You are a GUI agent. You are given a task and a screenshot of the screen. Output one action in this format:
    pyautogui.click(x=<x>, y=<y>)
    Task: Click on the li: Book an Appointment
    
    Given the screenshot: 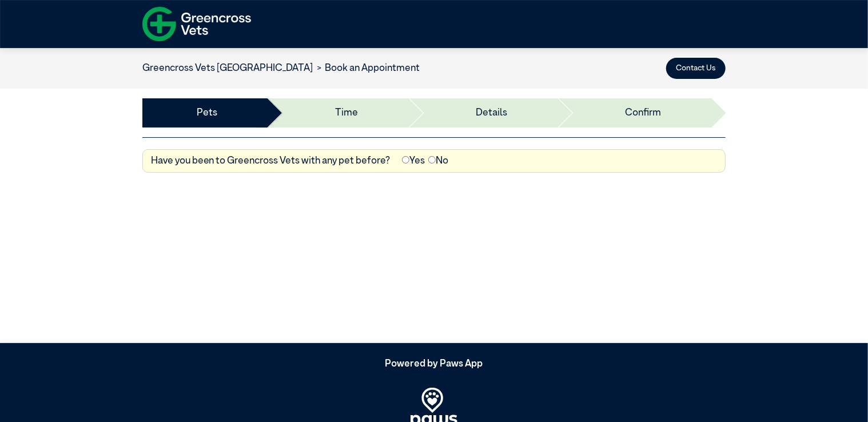 What is the action you would take?
    pyautogui.click(x=367, y=69)
    